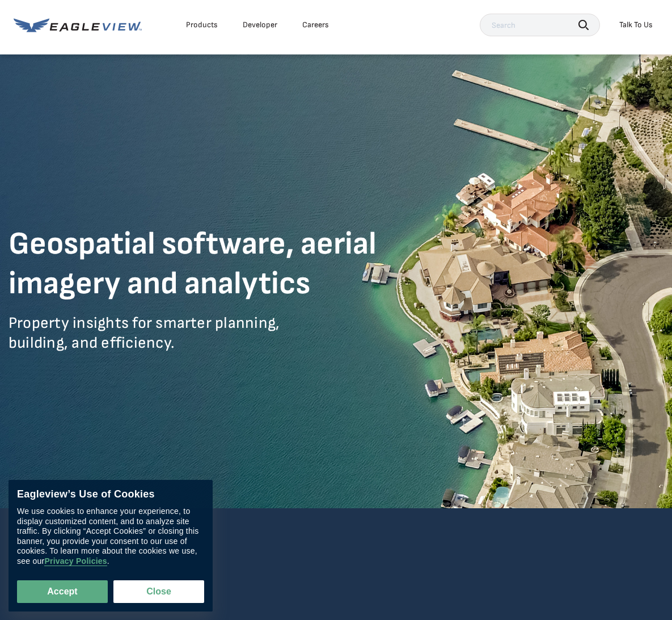 The height and width of the screenshot is (620, 672). What do you see at coordinates (316, 25) in the screenshot?
I see `div: Careers` at bounding box center [316, 25].